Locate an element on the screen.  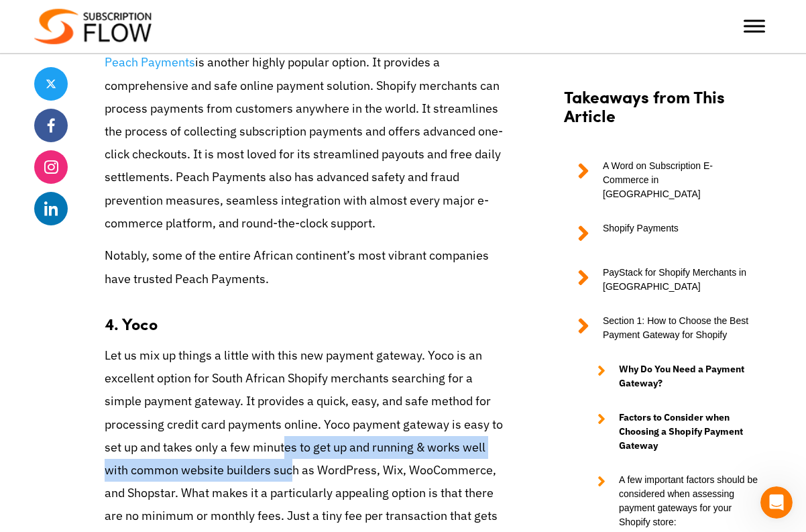
strong: Factors to Consider when Choosing a Shopify Payment Gateway is located at coordinates (689, 431).